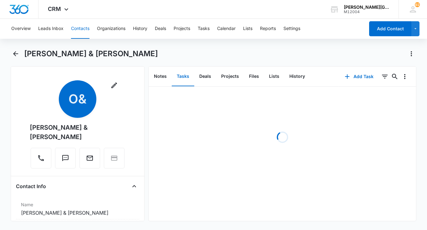 The image size is (427, 230). What do you see at coordinates (31, 186) in the screenshot?
I see `h4: Contact Info` at bounding box center [31, 186].